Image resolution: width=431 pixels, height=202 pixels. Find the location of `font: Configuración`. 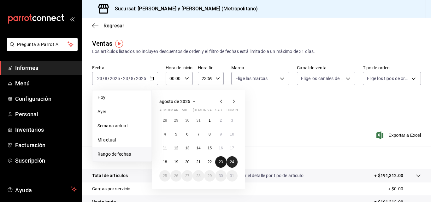

font: Configuración is located at coordinates (33, 99).